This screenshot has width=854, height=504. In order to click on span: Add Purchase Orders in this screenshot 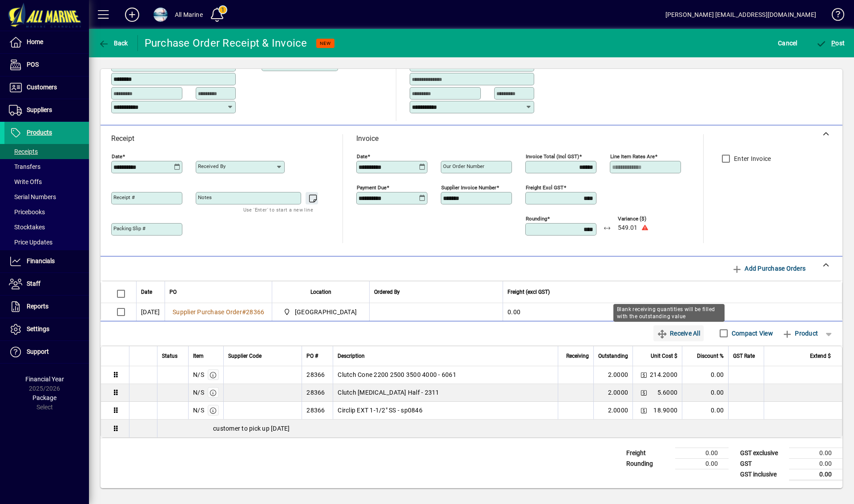, I will do `click(769, 268)`.